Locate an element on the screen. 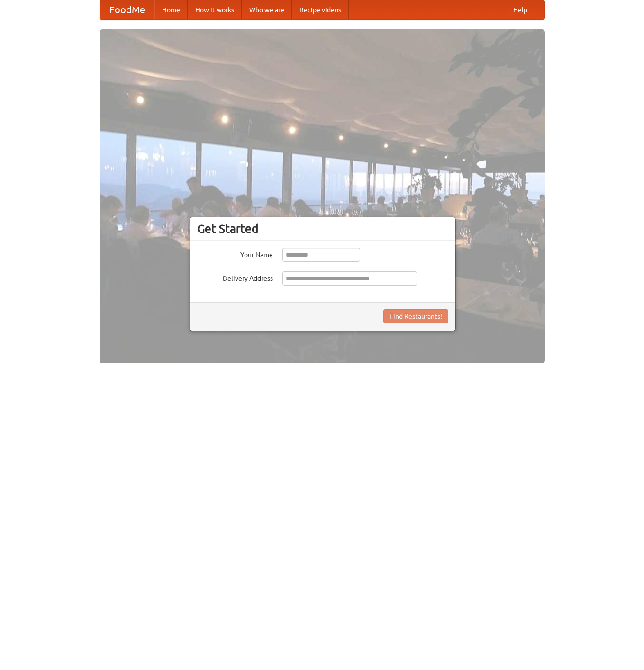 The height and width of the screenshot is (670, 644). button: Find Restaurants! is located at coordinates (415, 316).